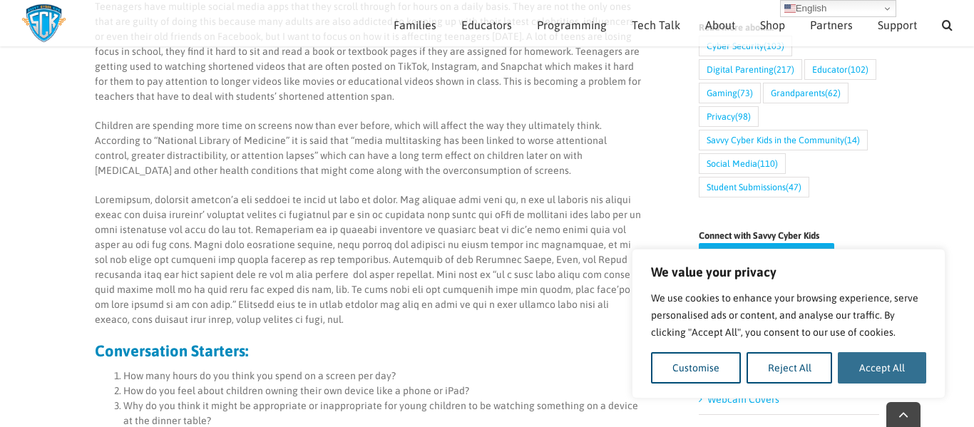 This screenshot has width=974, height=427. Describe the element at coordinates (382, 376) in the screenshot. I see `li: How many hours do you think you spend on a screen per day?` at that location.